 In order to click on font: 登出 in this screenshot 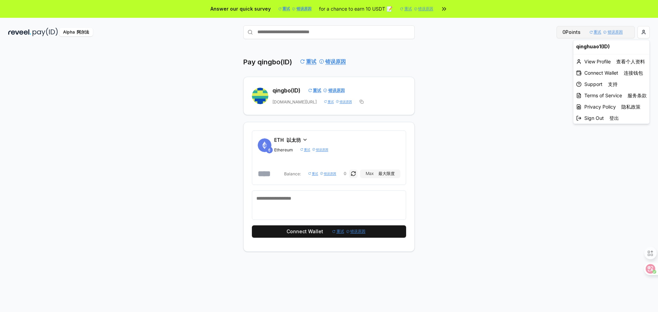, I will do `click(614, 118)`.